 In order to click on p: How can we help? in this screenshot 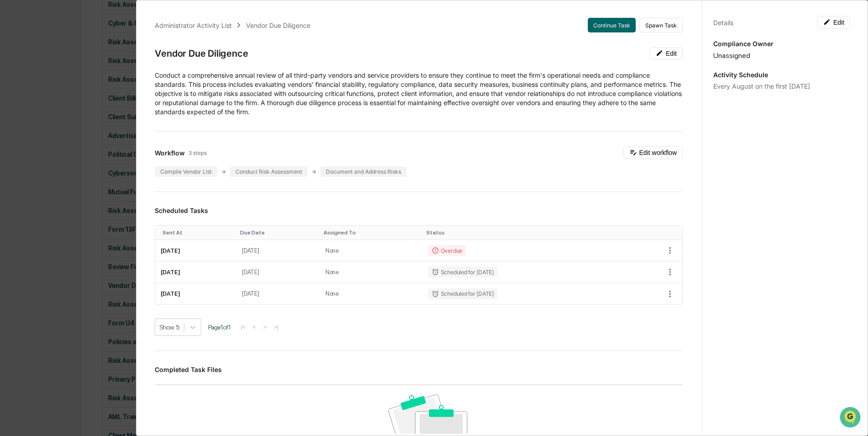, I will do `click(88, 26)`.